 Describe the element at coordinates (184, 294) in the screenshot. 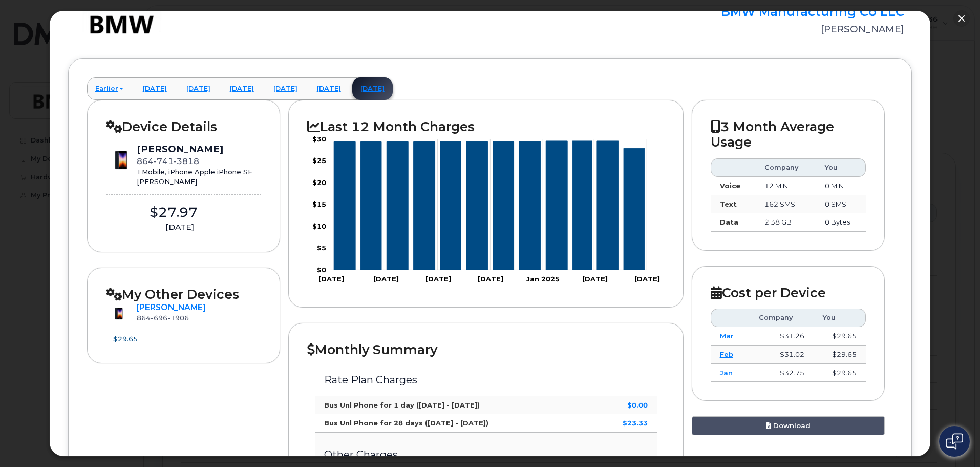

I see `h2: My Other Devices` at that location.